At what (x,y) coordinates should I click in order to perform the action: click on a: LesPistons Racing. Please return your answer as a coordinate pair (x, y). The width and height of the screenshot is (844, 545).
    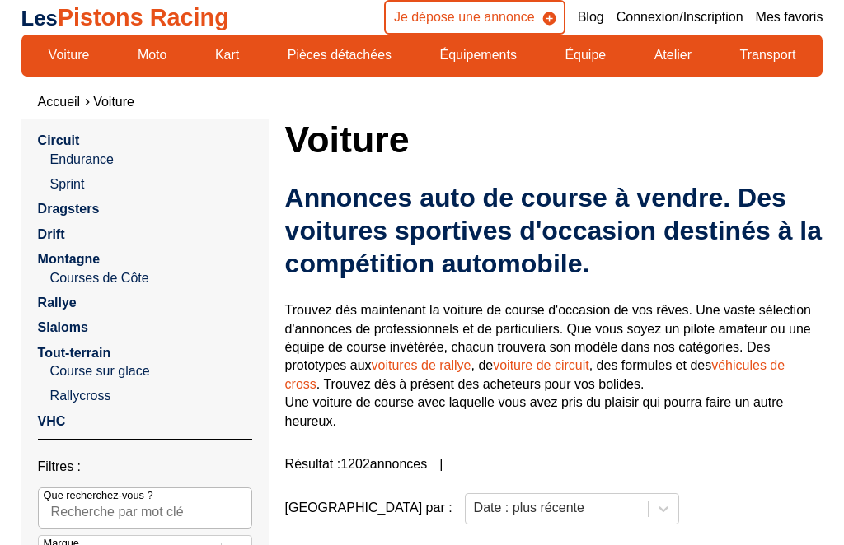
    Looking at the image, I should click on (125, 17).